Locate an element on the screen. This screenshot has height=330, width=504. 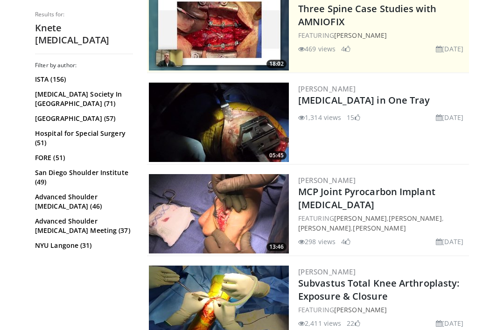
li: 15 is located at coordinates (353, 117).